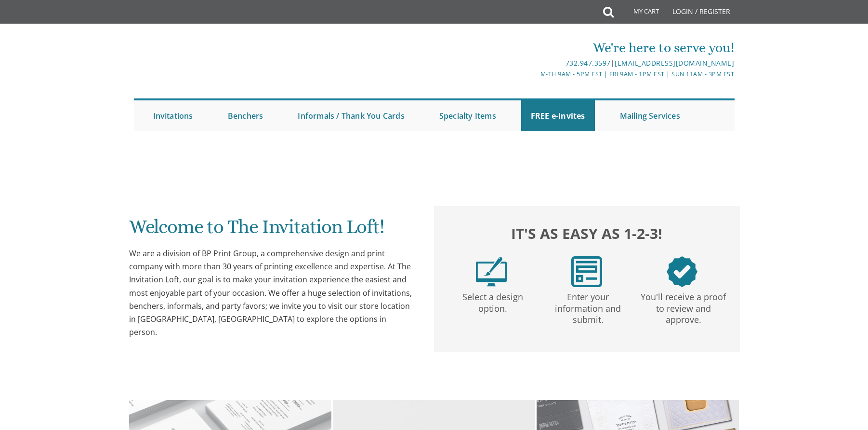 This screenshot has height=430, width=868. I want to click on h2: It's as easy as 1-2-3!, so click(587, 233).